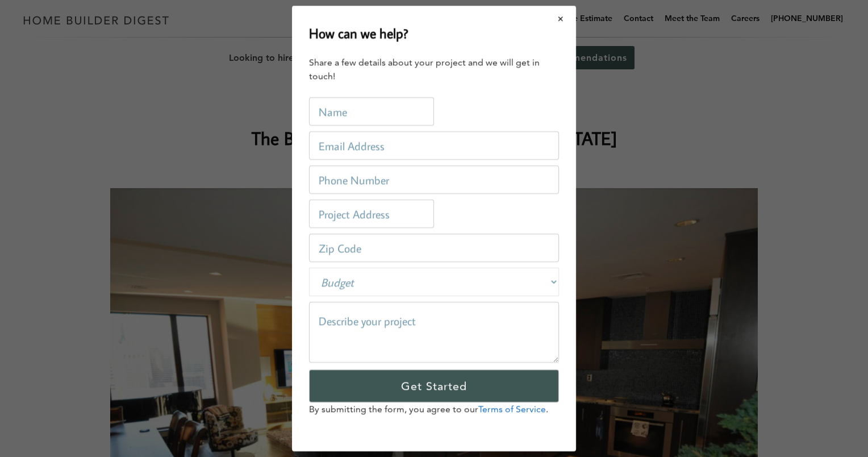 Image resolution: width=868 pixels, height=457 pixels. Describe the element at coordinates (372, 214) in the screenshot. I see `input: Project Address` at that location.